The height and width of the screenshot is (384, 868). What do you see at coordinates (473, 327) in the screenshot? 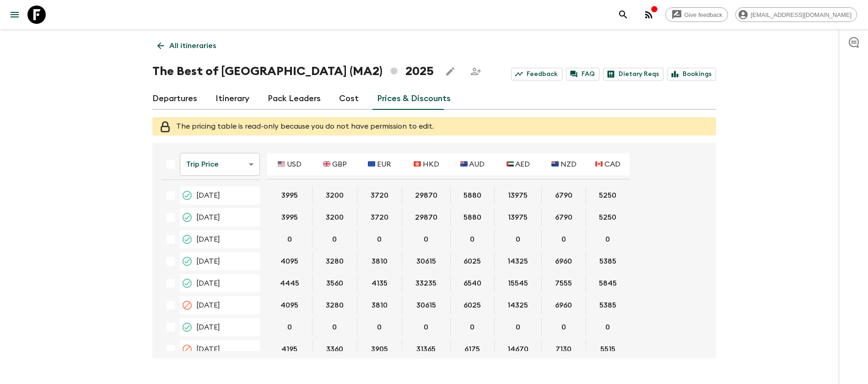
I see `div: 22 Mar 2025; 🇦🇺 AUD` at bounding box center [473, 327].